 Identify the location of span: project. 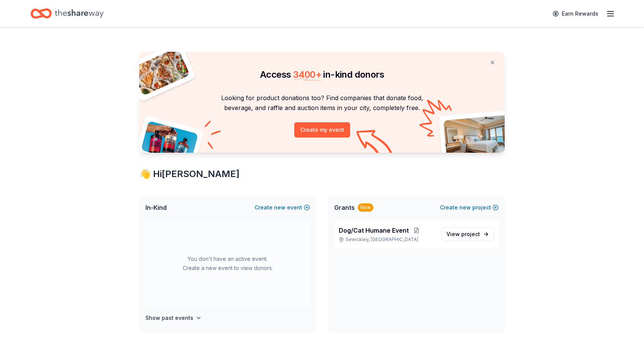
(470, 234).